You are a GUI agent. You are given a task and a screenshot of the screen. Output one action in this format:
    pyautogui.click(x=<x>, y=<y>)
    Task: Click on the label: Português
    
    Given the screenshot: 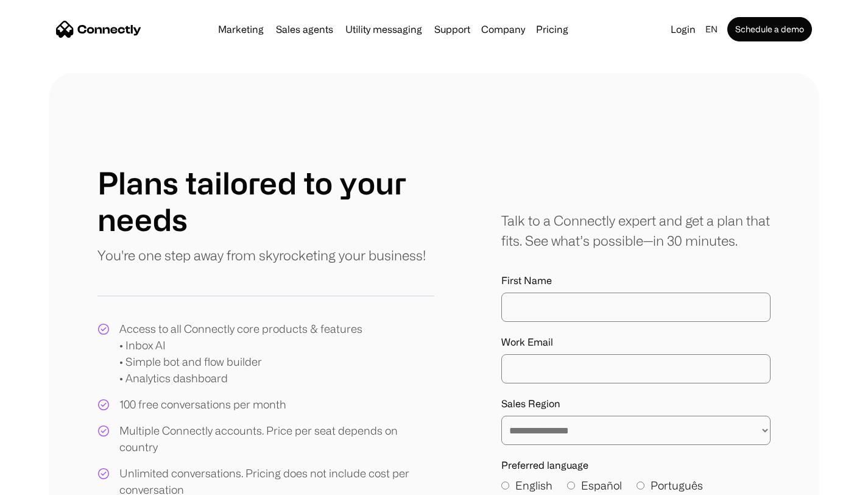 What is the action you would take?
    pyautogui.click(x=669, y=485)
    